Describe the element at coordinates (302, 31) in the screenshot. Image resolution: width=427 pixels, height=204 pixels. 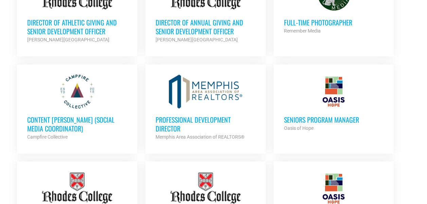
I see `strong: Remember Media` at that location.